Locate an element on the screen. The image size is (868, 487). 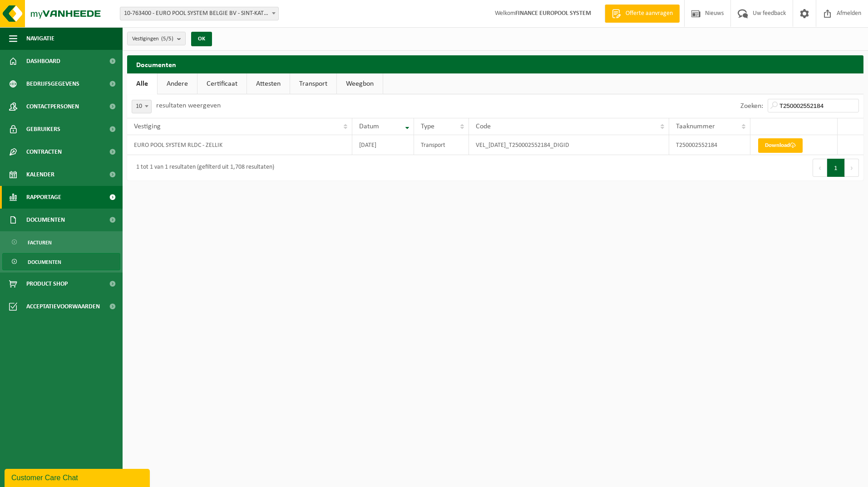
td: Transport is located at coordinates (441, 146).